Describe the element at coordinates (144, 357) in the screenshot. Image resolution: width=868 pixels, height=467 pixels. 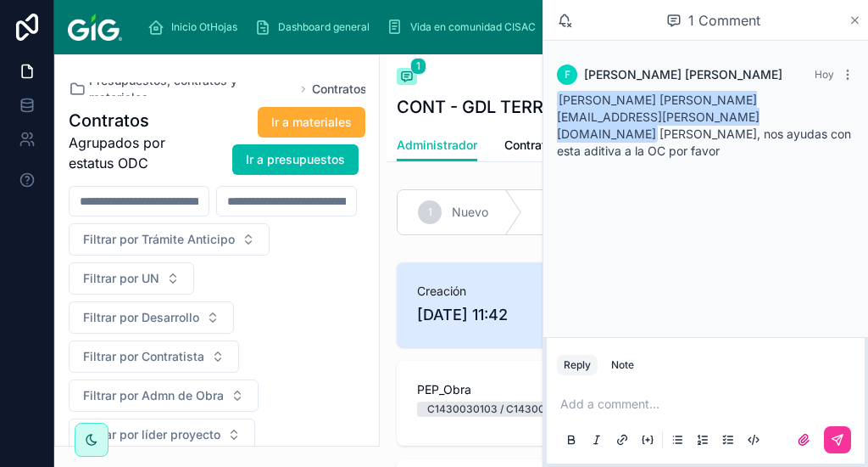
I see `span: Filtrar por Contratista` at that location.